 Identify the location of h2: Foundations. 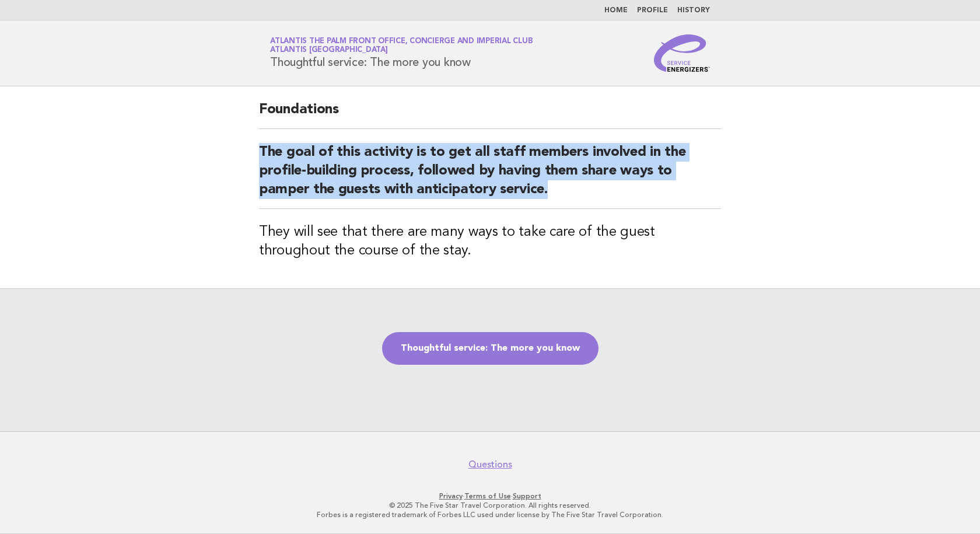
(490, 114).